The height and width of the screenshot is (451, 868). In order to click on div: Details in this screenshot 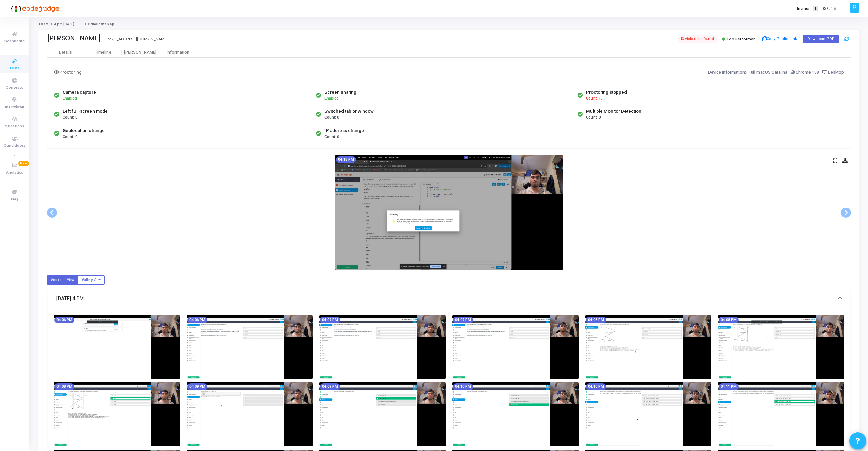, I will do `click(66, 53)`.